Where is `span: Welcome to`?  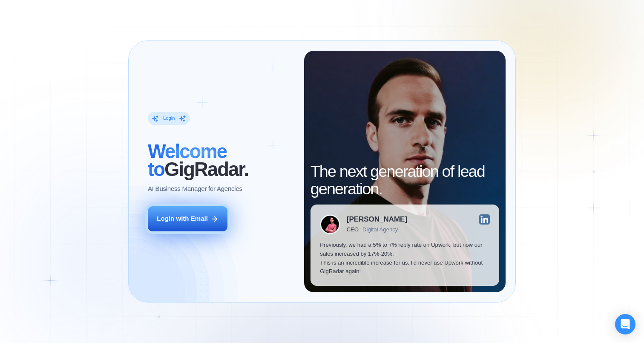
span: Welcome to is located at coordinates (187, 160).